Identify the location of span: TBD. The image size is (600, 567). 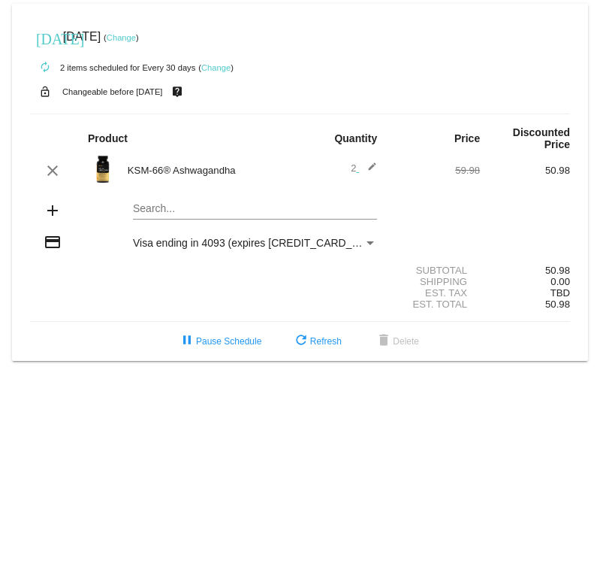
(561, 292).